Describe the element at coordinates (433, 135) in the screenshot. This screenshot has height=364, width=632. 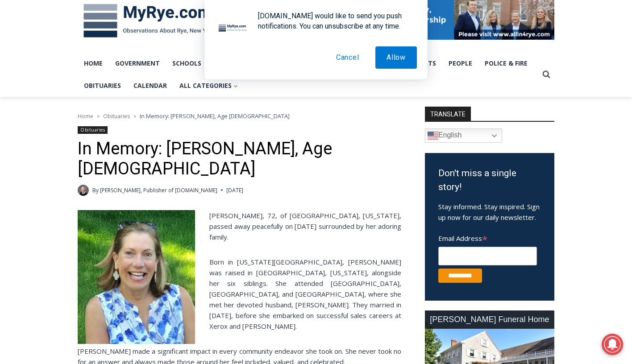
I see `img: en` at that location.